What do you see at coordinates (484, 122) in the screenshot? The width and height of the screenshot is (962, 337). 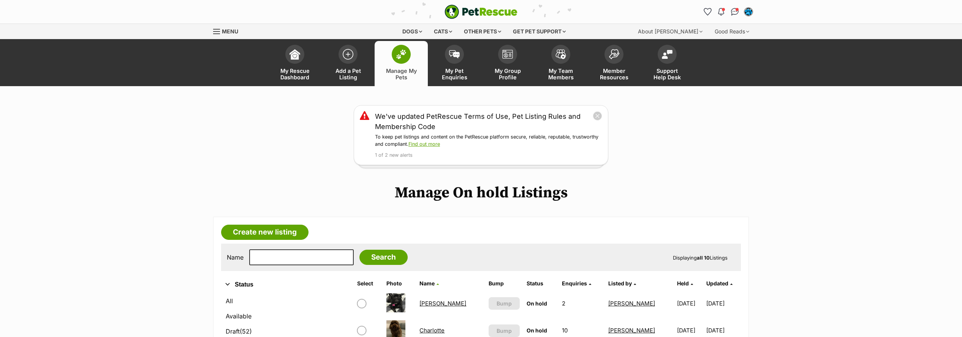 I see `a: We've updated PetRescue Terms of Use, Pet Listing Rules and Membership Code` at bounding box center [484, 122].